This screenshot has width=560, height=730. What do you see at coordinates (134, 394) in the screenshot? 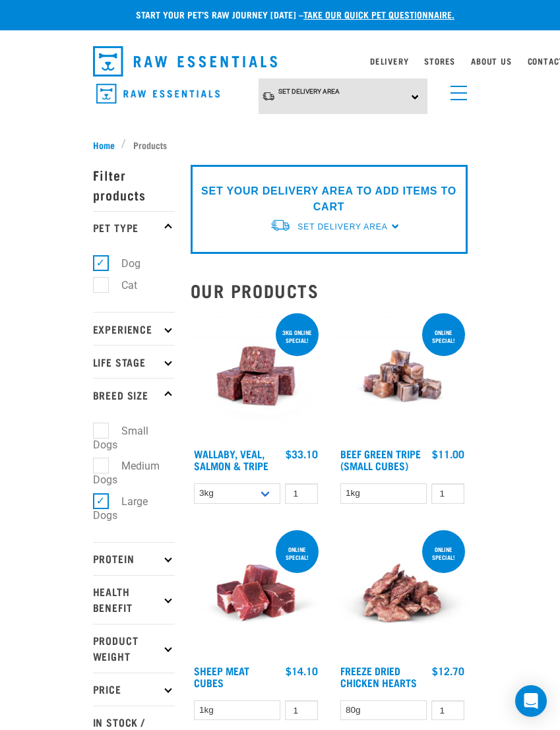
I see `p: Breed Size` at bounding box center [134, 394].